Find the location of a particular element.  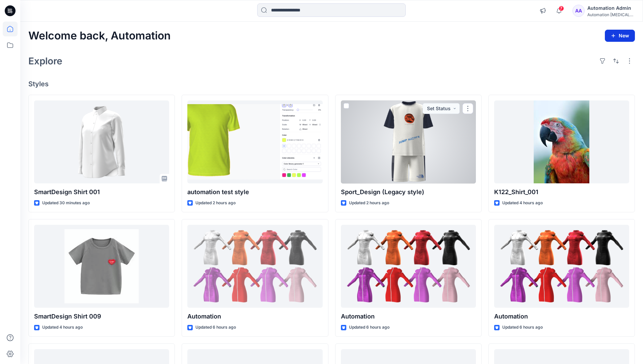

p: automation test style is located at coordinates (255, 192).